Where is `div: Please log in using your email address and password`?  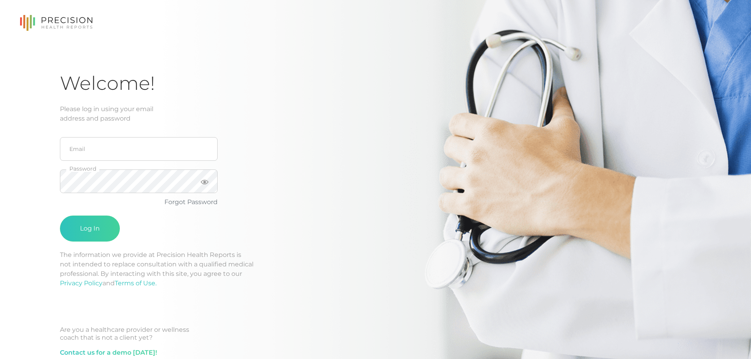
div: Please log in using your email address and password is located at coordinates (375, 114).